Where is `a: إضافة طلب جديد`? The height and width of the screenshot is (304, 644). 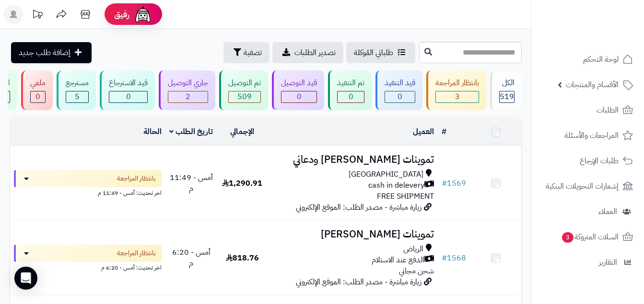 a: إضافة طلب جديد is located at coordinates (51, 53).